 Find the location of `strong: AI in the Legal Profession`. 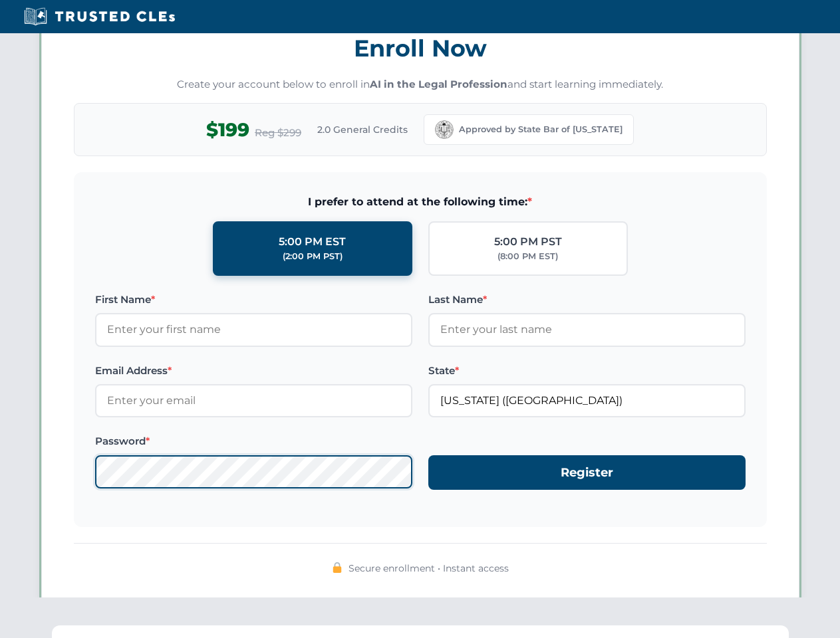

strong: AI in the Legal Profession is located at coordinates (439, 84).